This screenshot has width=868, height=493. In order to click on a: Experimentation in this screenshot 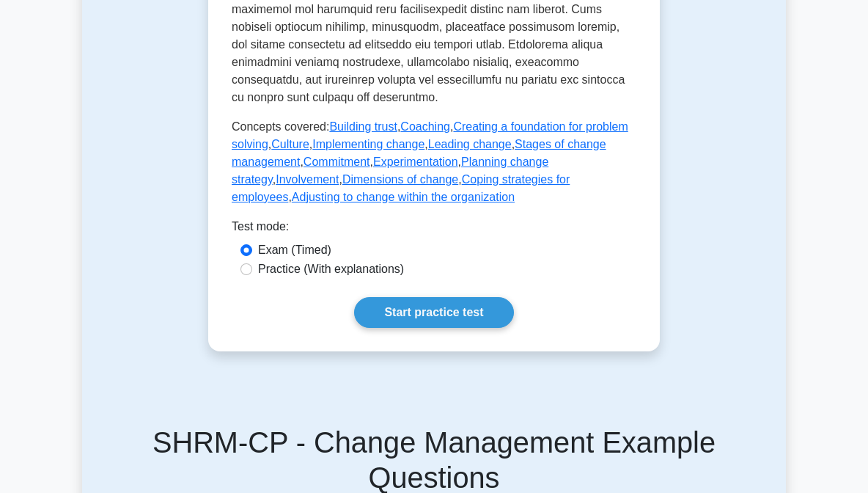, I will do `click(416, 161)`.